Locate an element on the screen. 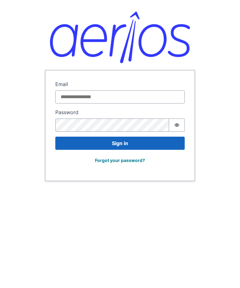 The height and width of the screenshot is (288, 240). label: Email is located at coordinates (120, 84).